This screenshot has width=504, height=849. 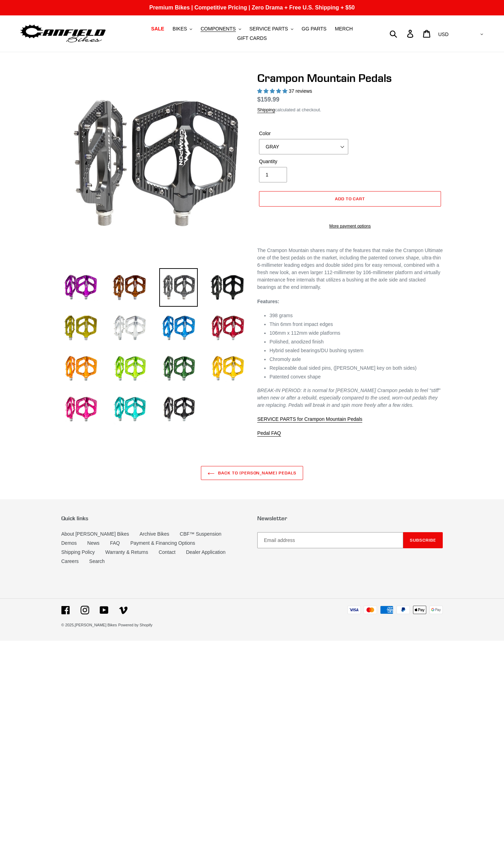 I want to click on div: calculated at checkout., so click(x=350, y=110).